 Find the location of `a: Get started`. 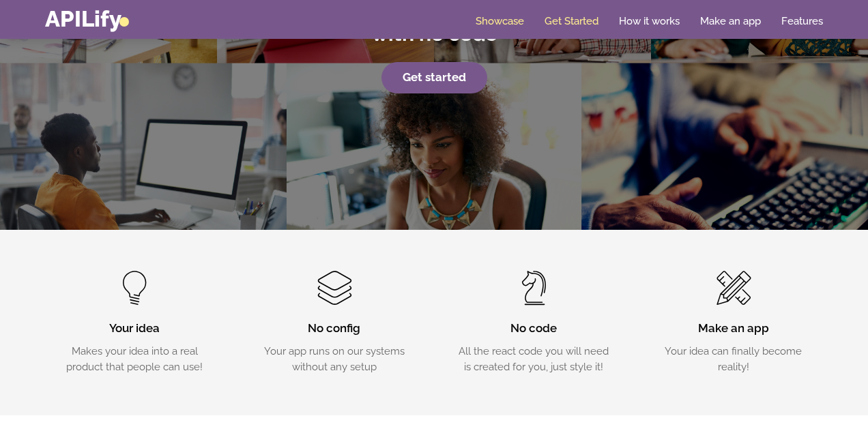

a: Get started is located at coordinates (434, 78).